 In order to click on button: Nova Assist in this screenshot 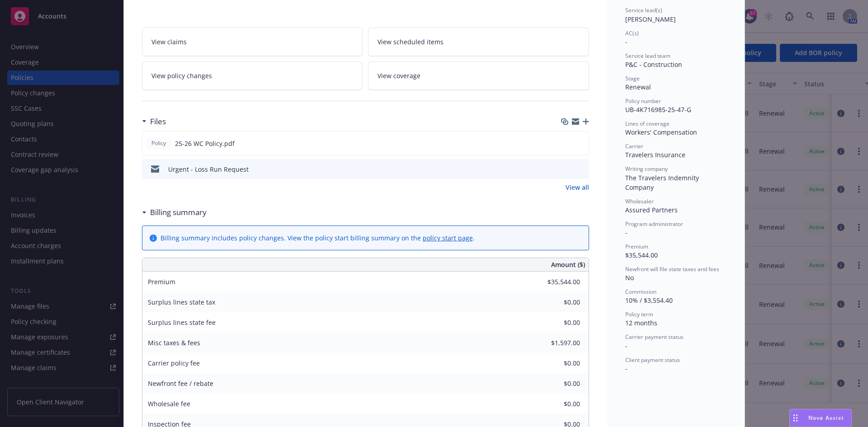, I will do `click(821, 418)`.